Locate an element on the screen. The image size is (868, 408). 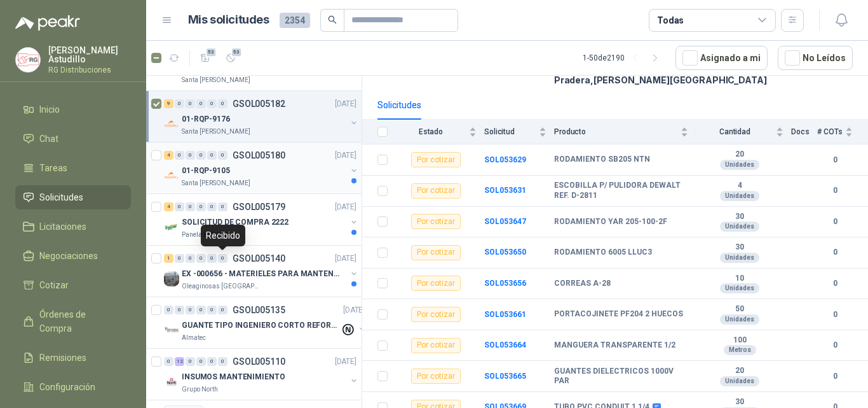
span: Inicio is located at coordinates (50, 109).